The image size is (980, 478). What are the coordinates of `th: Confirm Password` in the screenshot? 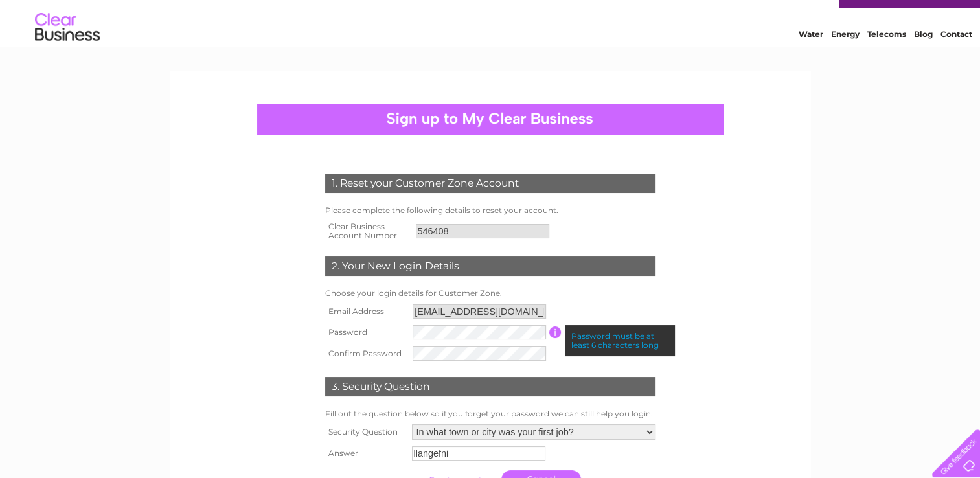 It's located at (366, 353).